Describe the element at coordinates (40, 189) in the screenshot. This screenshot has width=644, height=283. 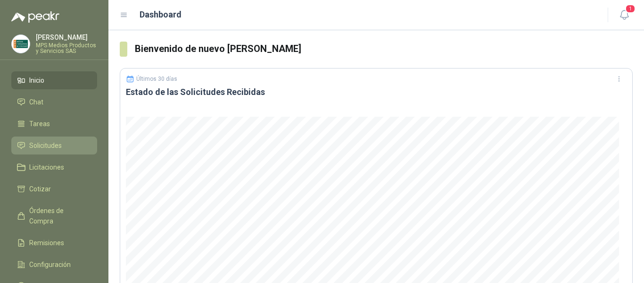
I see `span: Cotizar` at that location.